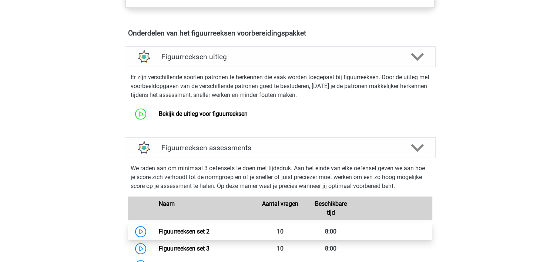  What do you see at coordinates (280, 208) in the screenshot?
I see `div: Aantal vragen` at bounding box center [280, 208].